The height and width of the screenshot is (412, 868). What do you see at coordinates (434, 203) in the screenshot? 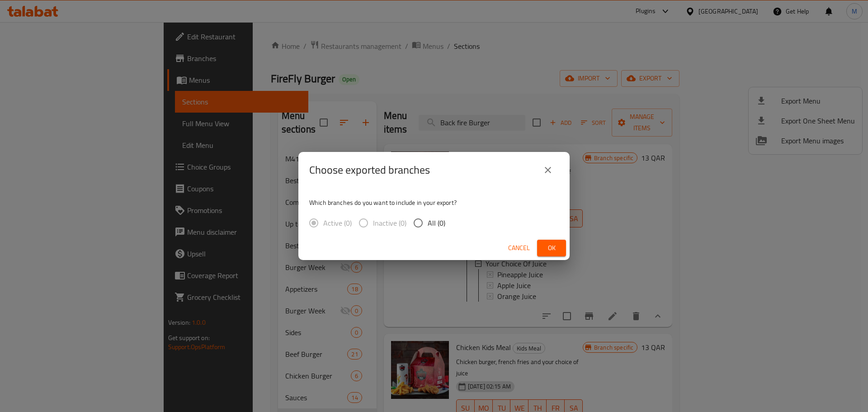
I see `p: Which branches do you want to include in your export?` at bounding box center [434, 203].